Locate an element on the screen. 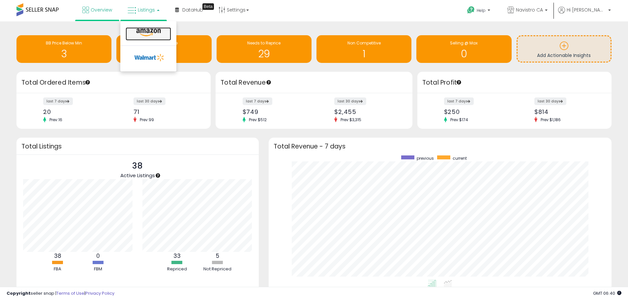 The image size is (628, 300). a: Terms of Use is located at coordinates (70, 294).